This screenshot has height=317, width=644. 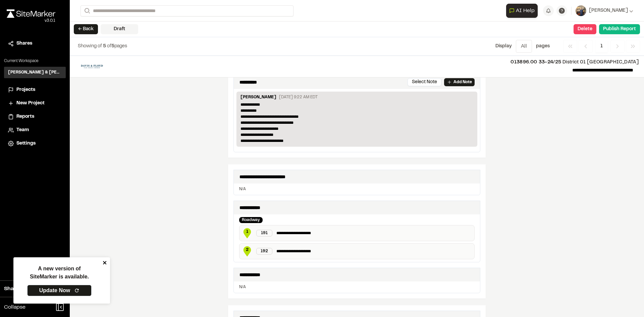 What do you see at coordinates (522, 11) in the screenshot?
I see `button: Open AI Assistant` at bounding box center [522, 11].